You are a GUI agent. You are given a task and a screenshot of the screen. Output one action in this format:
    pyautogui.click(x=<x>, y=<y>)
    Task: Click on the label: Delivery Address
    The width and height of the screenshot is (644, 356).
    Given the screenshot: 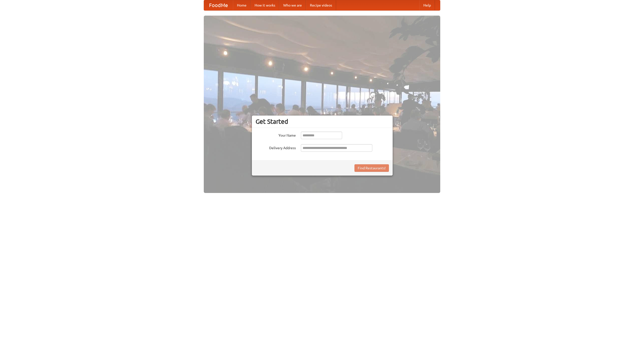 What is the action you would take?
    pyautogui.click(x=276, y=147)
    